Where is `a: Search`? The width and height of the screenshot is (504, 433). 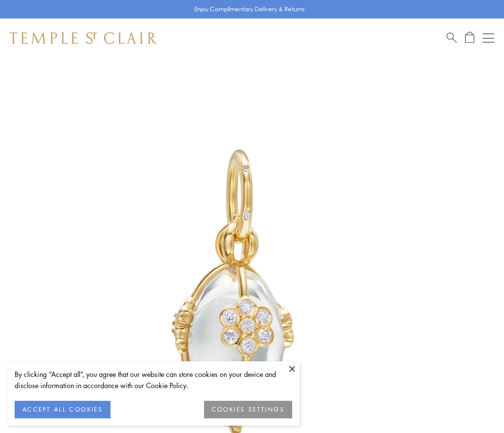 a: Search is located at coordinates (451, 37).